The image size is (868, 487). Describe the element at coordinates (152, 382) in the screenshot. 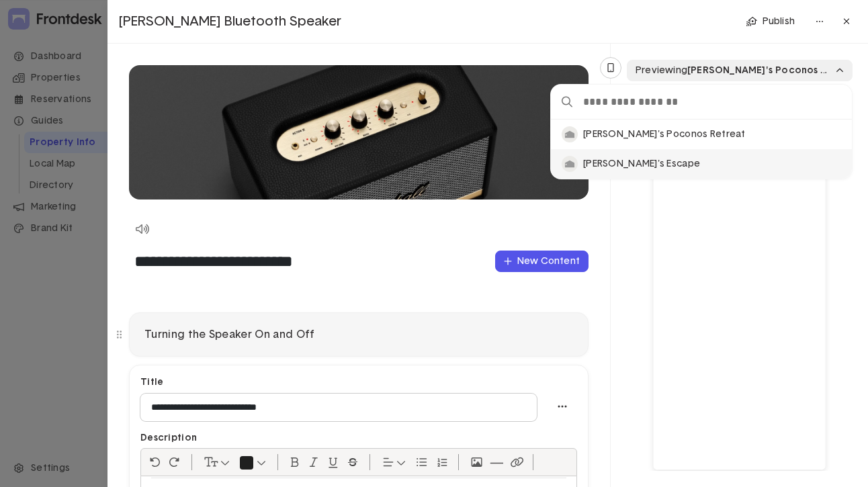

I see `p: Title` at that location.